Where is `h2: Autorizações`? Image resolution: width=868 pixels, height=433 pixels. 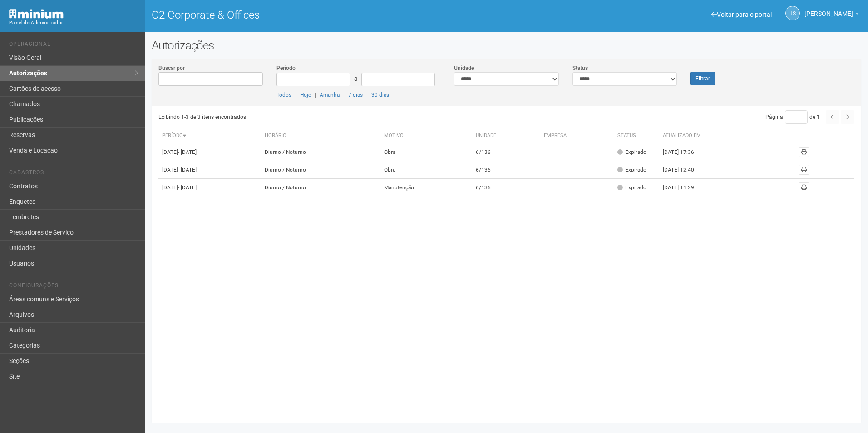 h2: Autorizações is located at coordinates (506, 45).